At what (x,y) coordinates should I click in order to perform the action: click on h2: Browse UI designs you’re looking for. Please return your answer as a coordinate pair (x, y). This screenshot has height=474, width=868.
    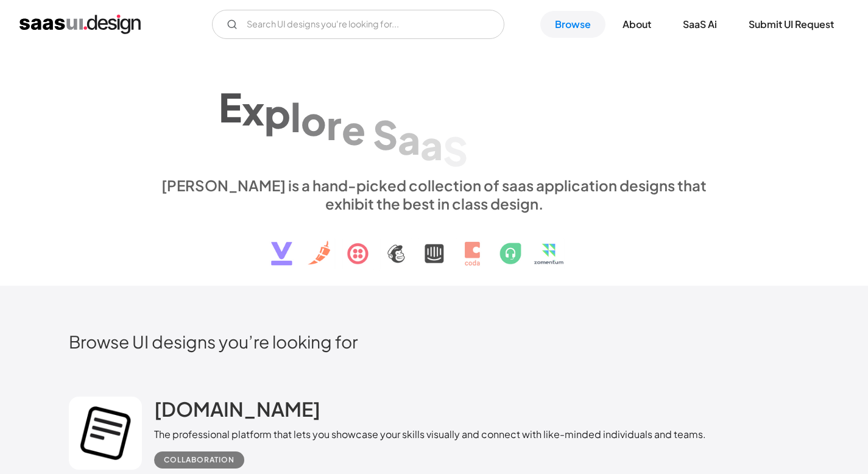
    Looking at the image, I should click on (435, 341).